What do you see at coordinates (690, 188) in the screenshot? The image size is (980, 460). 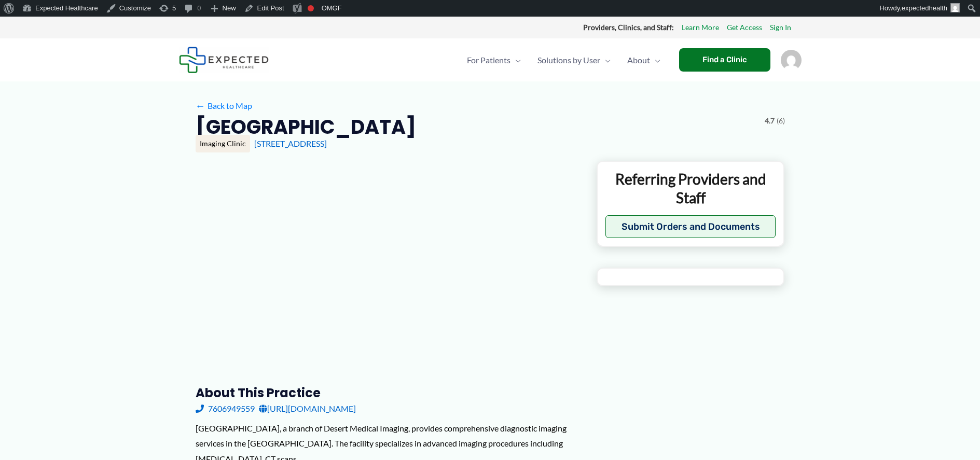 I see `p: Referring Providers and Staff` at bounding box center [690, 188].